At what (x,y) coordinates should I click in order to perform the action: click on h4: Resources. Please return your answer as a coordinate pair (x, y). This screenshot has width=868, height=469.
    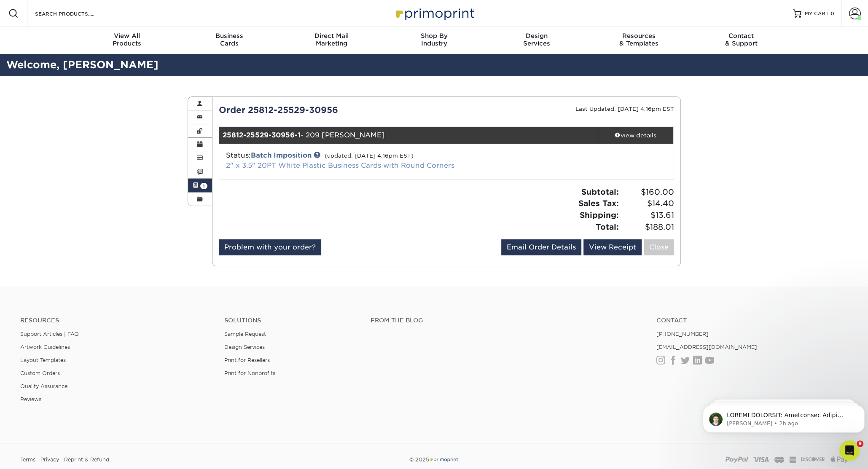
    Looking at the image, I should click on (116, 320).